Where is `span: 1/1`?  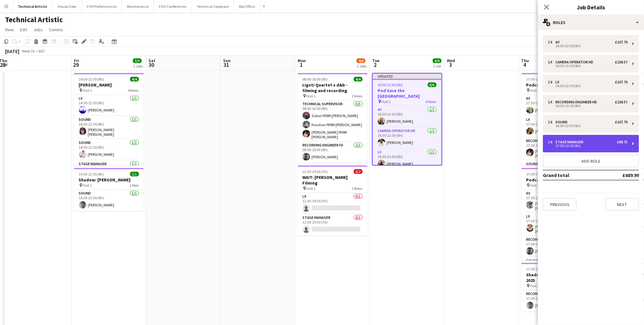 span: 1/1 is located at coordinates (134, 174).